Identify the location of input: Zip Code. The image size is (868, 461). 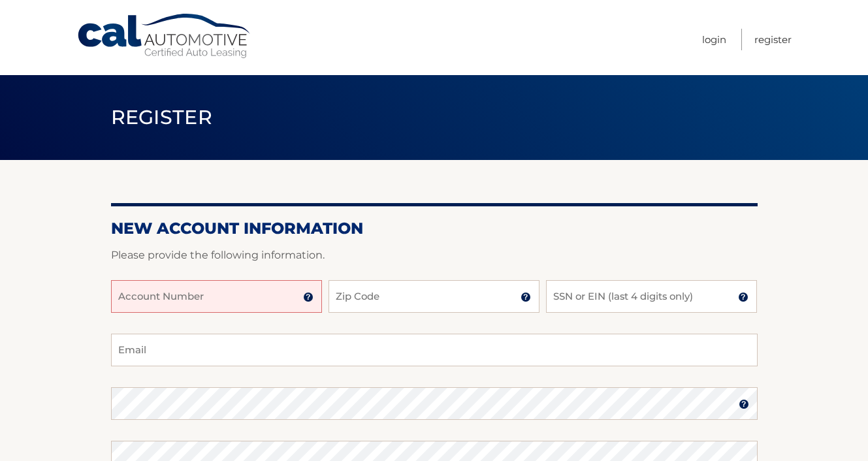
(434, 296).